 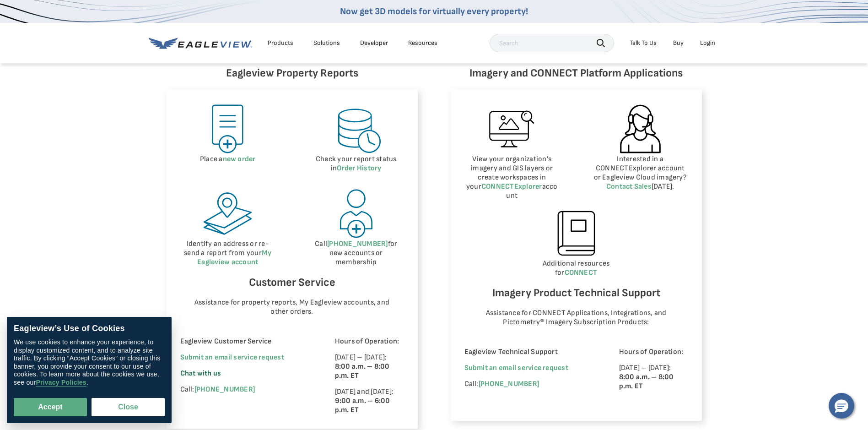 What do you see at coordinates (576, 73) in the screenshot?
I see `h6: Imagery and CONNECT Platform Applications` at bounding box center [576, 73].